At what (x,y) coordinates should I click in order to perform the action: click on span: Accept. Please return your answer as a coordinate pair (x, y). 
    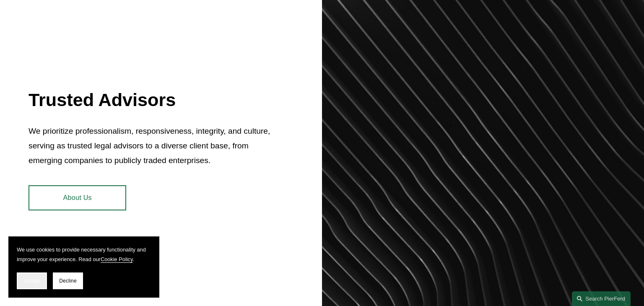
    Looking at the image, I should click on (32, 281).